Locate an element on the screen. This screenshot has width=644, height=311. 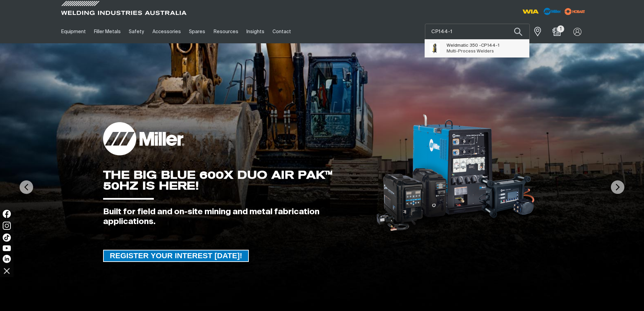
img: miller is located at coordinates (575, 11).